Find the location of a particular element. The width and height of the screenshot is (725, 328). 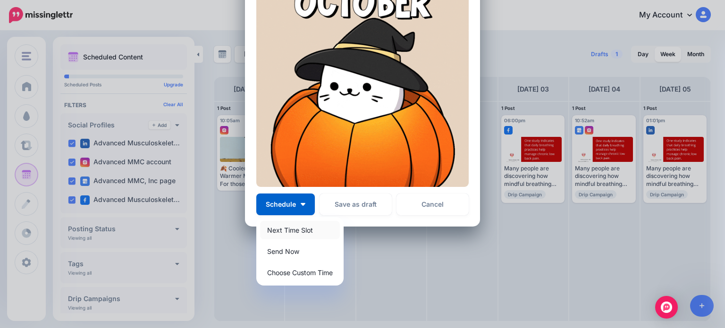

div: Open Intercom Messenger is located at coordinates (667, 307).